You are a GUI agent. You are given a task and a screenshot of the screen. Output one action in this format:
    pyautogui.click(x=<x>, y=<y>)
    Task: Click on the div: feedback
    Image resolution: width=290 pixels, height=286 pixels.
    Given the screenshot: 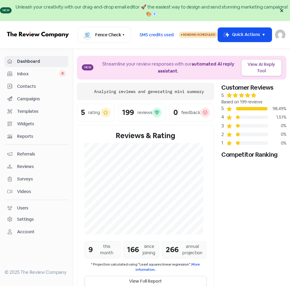 What is the action you would take?
    pyautogui.click(x=191, y=113)
    